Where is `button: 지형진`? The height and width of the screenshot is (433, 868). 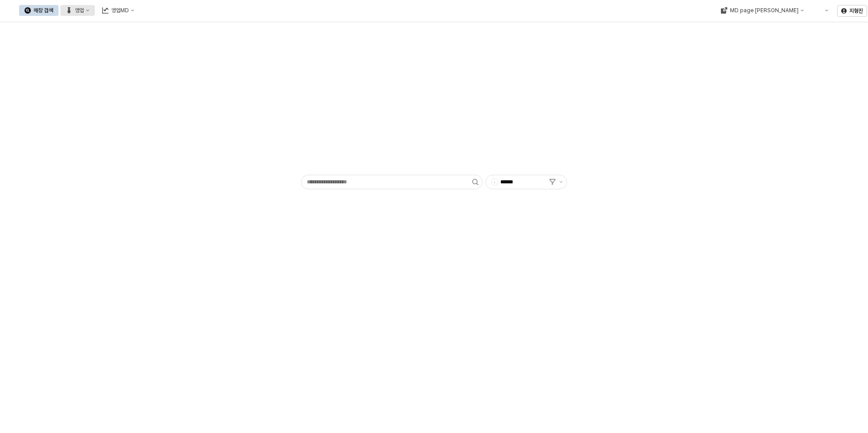
button: 지형진 is located at coordinates (852, 11).